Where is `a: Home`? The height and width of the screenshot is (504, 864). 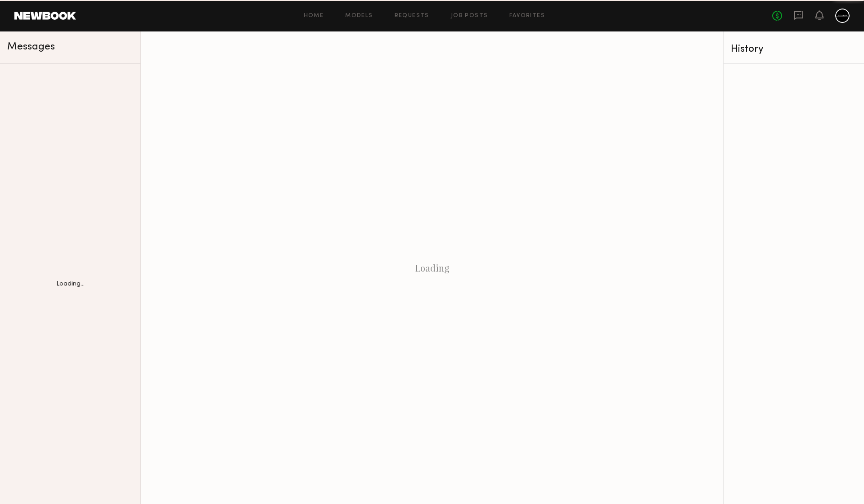
a: Home is located at coordinates (314, 16).